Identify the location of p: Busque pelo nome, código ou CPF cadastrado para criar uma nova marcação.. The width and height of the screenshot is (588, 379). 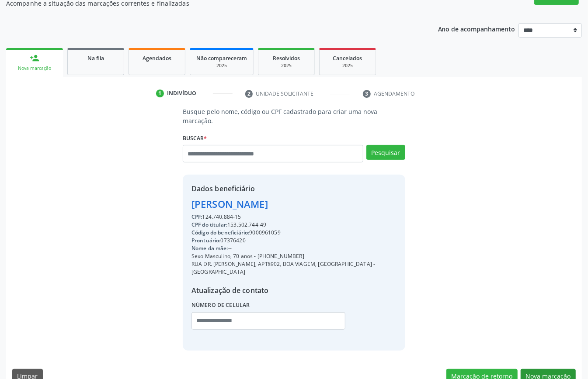
(294, 116).